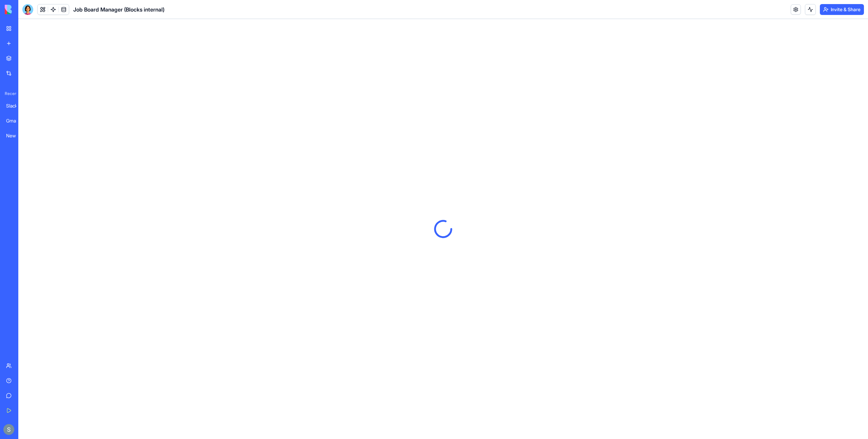 The image size is (868, 439). What do you see at coordinates (16, 136) in the screenshot?
I see `a: New App` at bounding box center [16, 136].